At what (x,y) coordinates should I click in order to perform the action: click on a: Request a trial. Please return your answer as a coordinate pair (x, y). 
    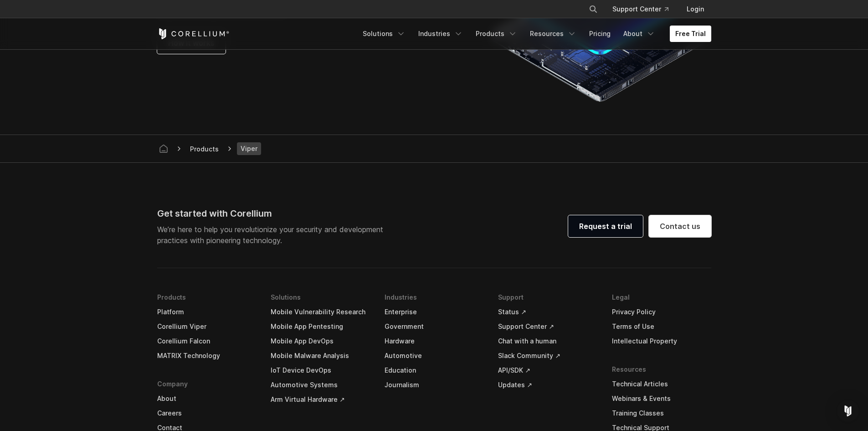
    Looking at the image, I should click on (606, 226).